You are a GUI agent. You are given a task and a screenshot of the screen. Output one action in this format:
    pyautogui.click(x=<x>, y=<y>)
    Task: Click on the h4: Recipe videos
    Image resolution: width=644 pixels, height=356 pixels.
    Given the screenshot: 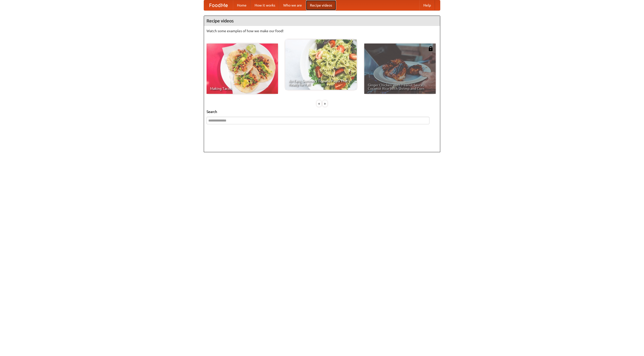 What is the action you would take?
    pyautogui.click(x=322, y=21)
    